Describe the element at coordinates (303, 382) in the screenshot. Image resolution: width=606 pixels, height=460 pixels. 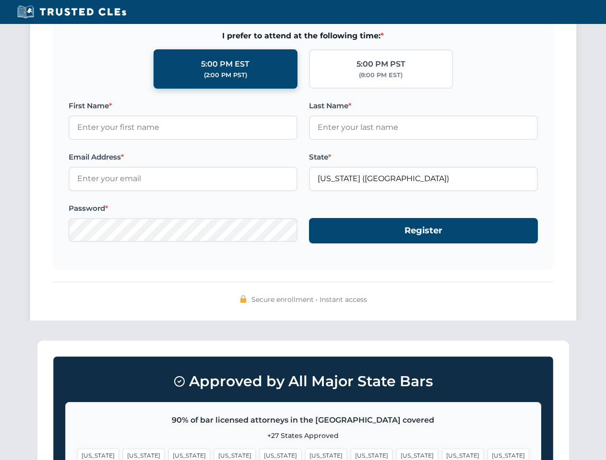
I see `h3: Approved by All Major State Bars` at that location.